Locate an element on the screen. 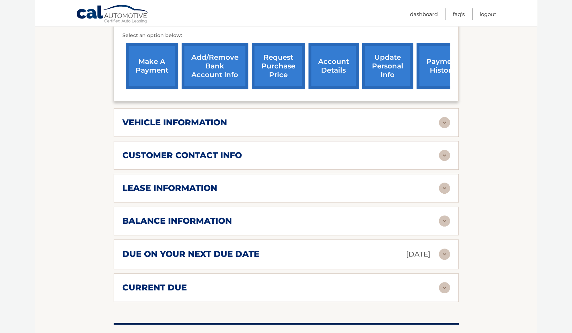  p: Select an option below: is located at coordinates (286, 36).